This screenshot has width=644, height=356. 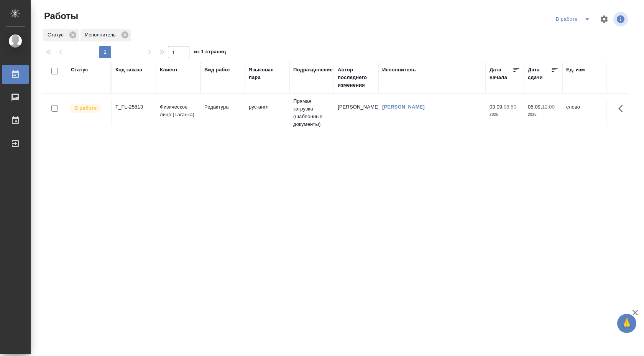 What do you see at coordinates (88, 108) in the screenshot?
I see `div: Исполнитель выполняет работу` at bounding box center [88, 108].